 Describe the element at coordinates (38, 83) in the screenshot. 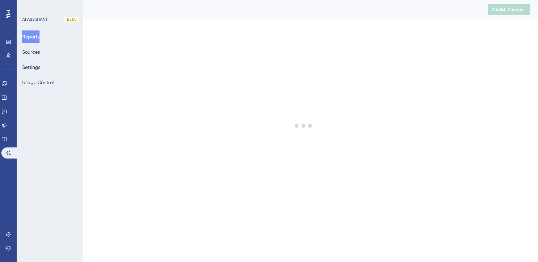

I see `button: Usage Control` at that location.